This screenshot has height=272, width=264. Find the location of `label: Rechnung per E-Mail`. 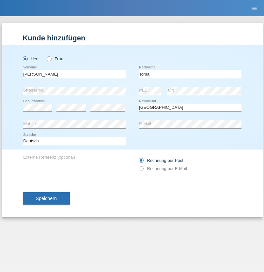

label: Rechnung per E-Mail is located at coordinates (163, 168).